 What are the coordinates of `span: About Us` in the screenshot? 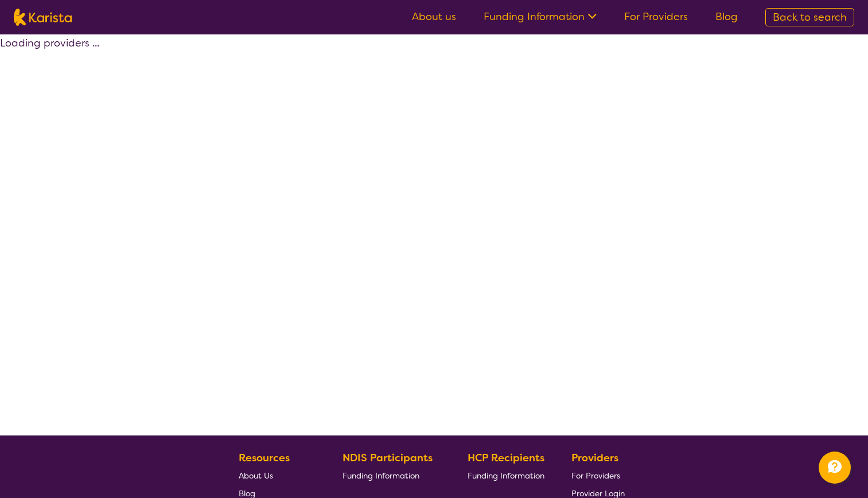 It's located at (256, 476).